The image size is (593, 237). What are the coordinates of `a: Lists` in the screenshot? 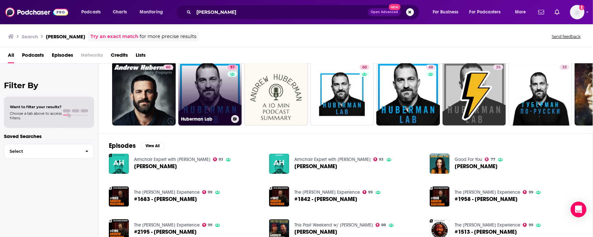 It's located at (141, 56).